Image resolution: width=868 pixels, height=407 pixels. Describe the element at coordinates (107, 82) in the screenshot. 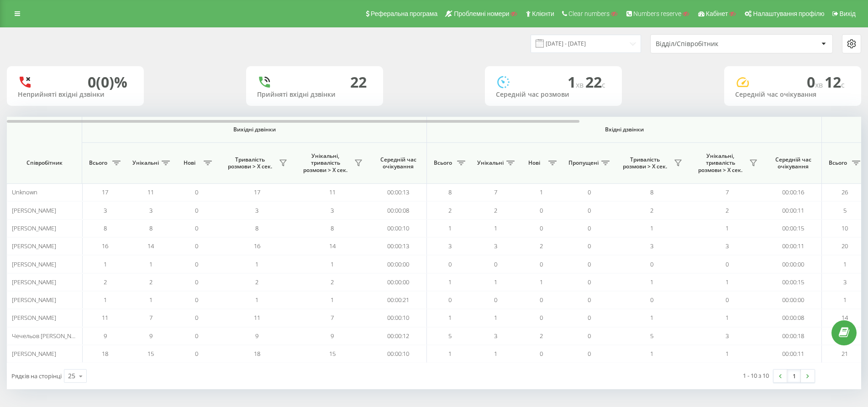

I see `div: 0 (0)%` at that location.